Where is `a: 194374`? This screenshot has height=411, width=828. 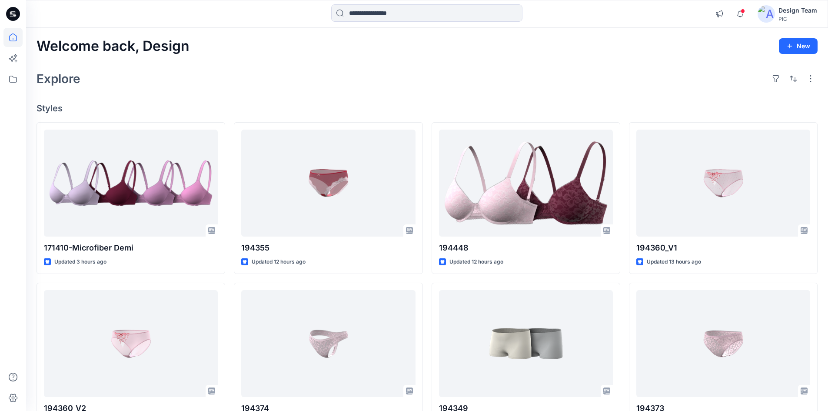 a: 194374 is located at coordinates (328, 343).